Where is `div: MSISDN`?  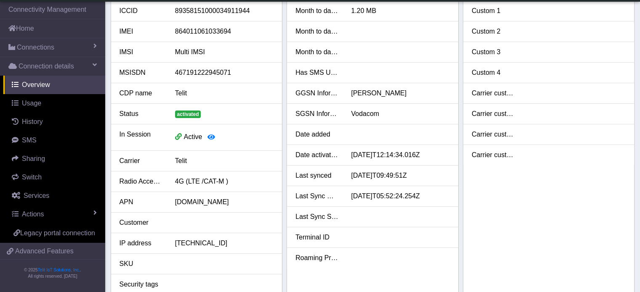
div: MSISDN is located at coordinates (141, 73).